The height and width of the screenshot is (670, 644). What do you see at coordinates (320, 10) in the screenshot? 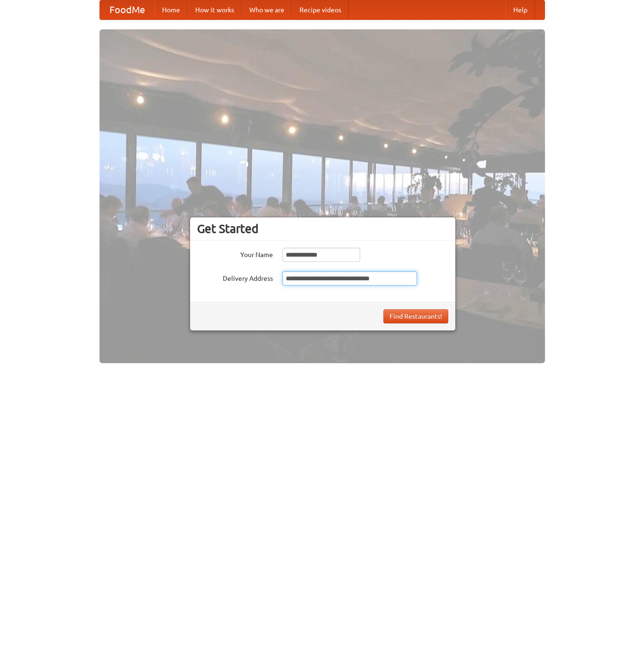
I see `a: Recipe videos` at bounding box center [320, 10].